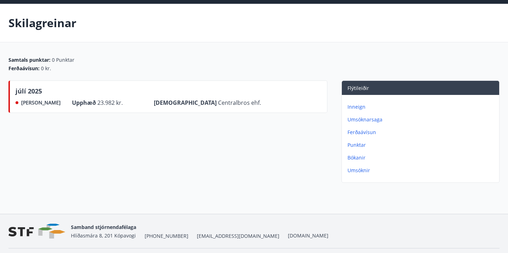  I want to click on img: vjCaq2fThgY3EUYqSgpjEiBg6WP39ov69hlhuPVN.png, so click(37, 231).